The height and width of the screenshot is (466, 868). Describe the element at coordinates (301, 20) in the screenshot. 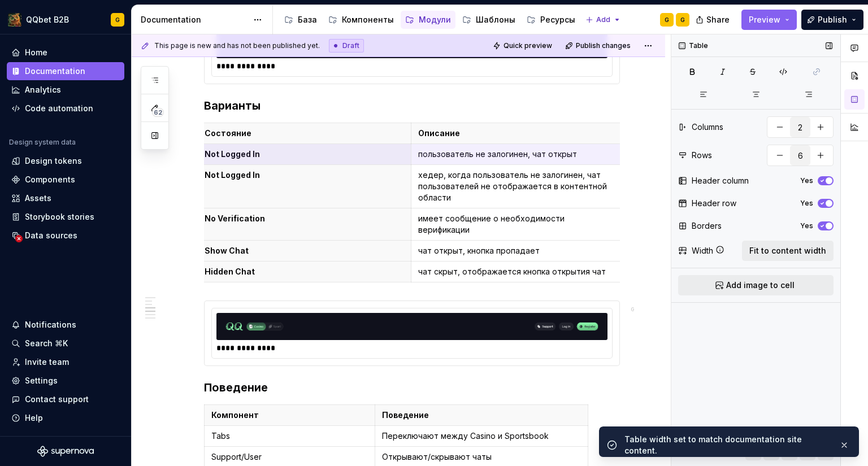

I see `a: База` at that location.